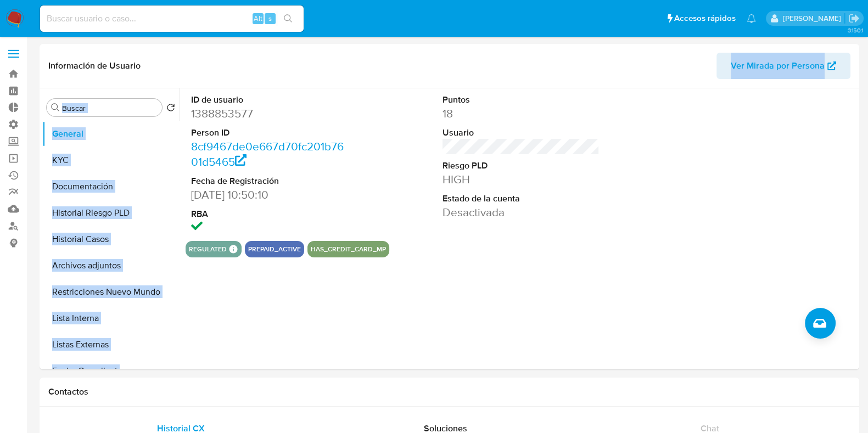 The height and width of the screenshot is (433, 868). What do you see at coordinates (521, 114) in the screenshot?
I see `dd: 18` at bounding box center [521, 114].